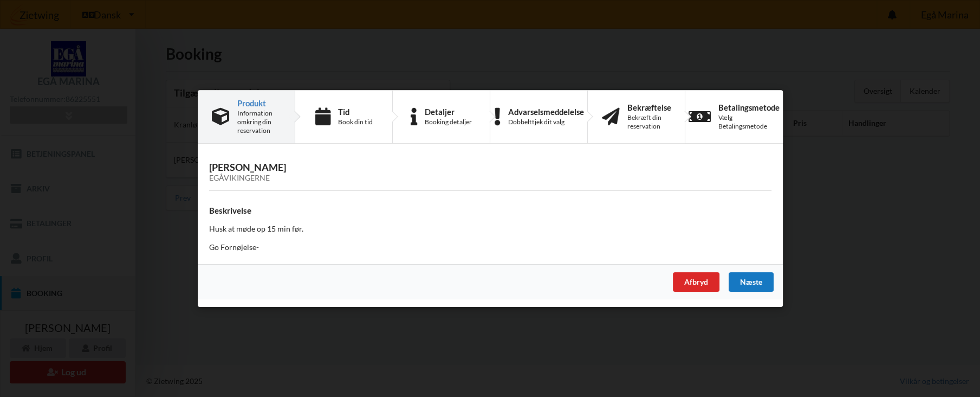  I want to click on div: Advarselsmeddelelse, so click(546, 112).